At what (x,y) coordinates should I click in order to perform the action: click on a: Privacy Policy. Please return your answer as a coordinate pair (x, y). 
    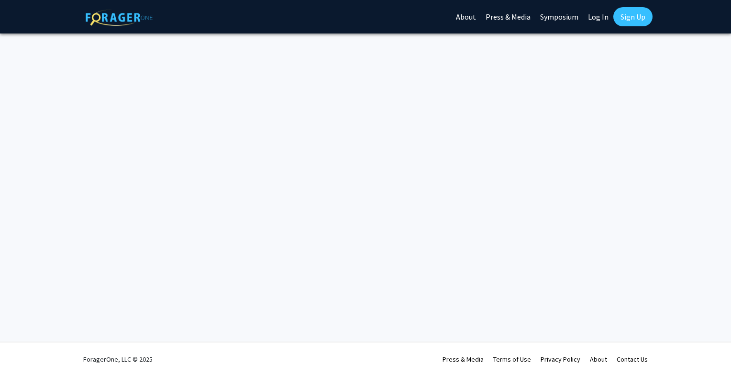
    Looking at the image, I should click on (560, 359).